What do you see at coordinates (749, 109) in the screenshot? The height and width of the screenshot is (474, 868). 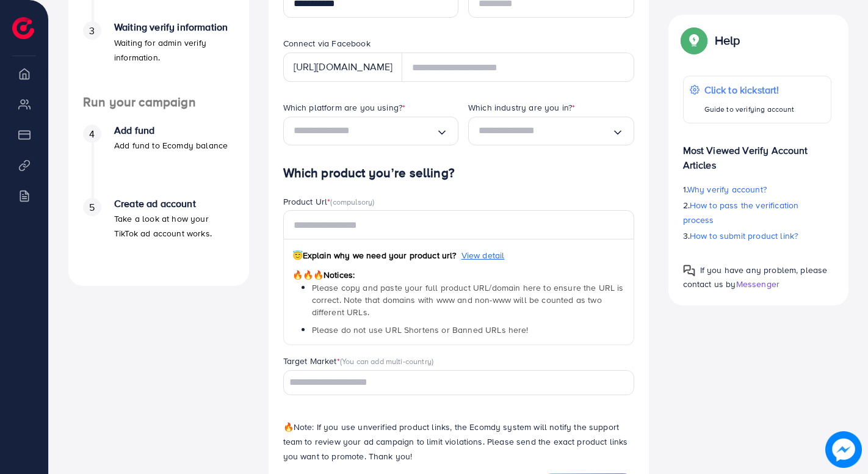 I see `p: Guide to verifying account` at bounding box center [749, 109].